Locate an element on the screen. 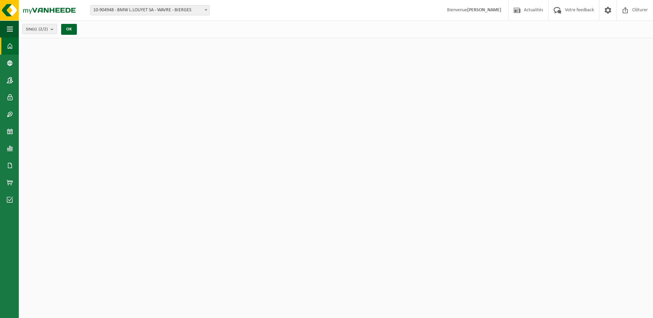 The image size is (653, 318). span: Site(s) is located at coordinates (37, 29).